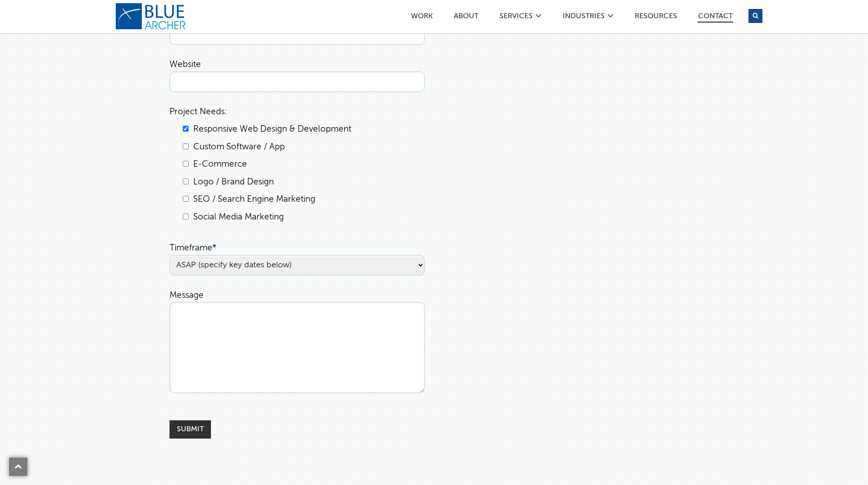 This screenshot has height=485, width=868. Describe the element at coordinates (187, 295) in the screenshot. I see `label: Message` at that location.